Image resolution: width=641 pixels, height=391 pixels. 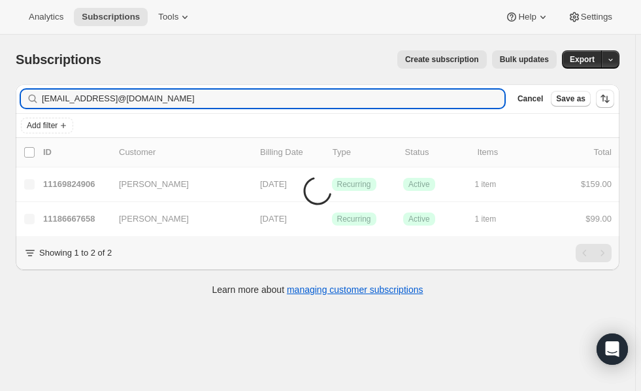 I want to click on button: Sort the results, so click(x=605, y=99).